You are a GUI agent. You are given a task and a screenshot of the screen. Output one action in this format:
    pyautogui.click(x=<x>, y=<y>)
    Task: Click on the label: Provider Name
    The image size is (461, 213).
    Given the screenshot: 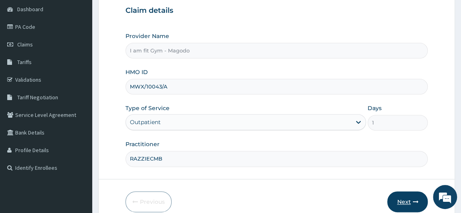 What is the action you would take?
    pyautogui.click(x=147, y=36)
    